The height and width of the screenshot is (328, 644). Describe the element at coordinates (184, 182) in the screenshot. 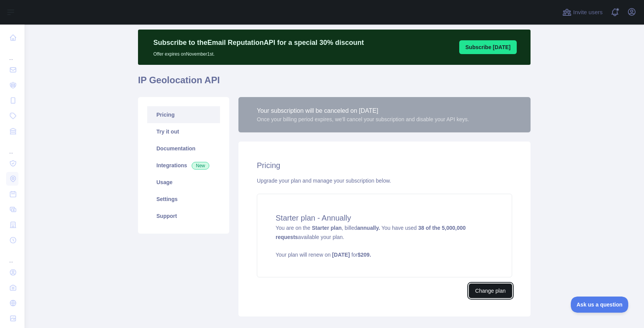

I see `a: Usage` at that location.